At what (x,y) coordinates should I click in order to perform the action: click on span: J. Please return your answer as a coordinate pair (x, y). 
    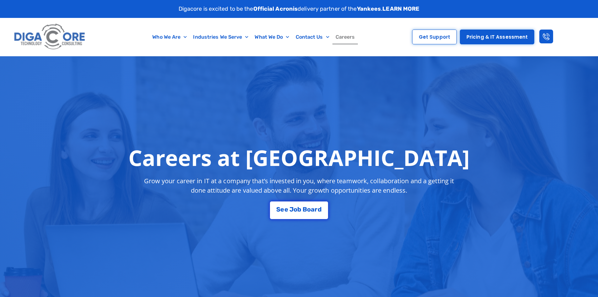
    Looking at the image, I should click on (291, 209).